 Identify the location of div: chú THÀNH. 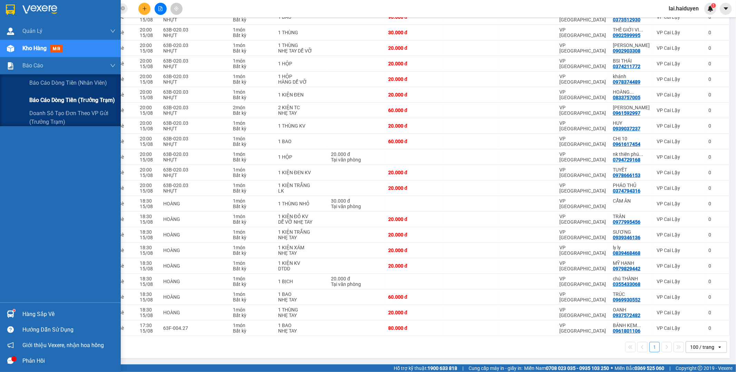
(632, 278).